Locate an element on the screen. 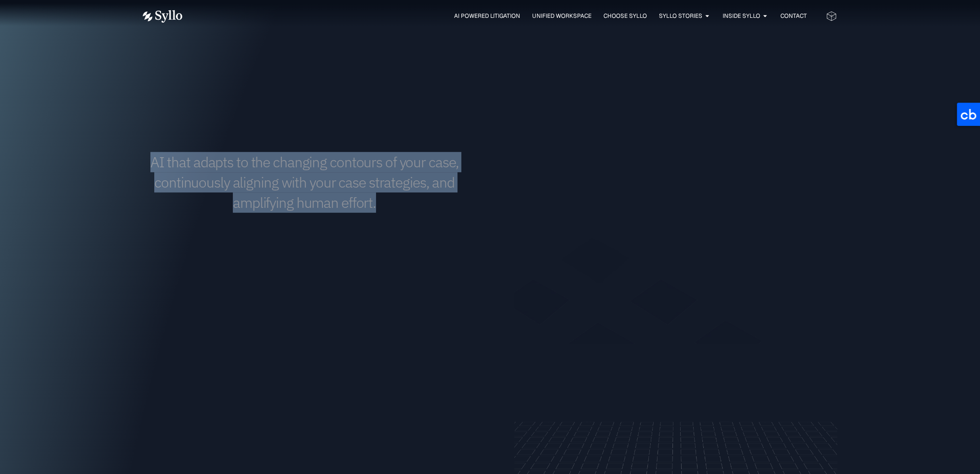 This screenshot has height=474, width=980. span: Syllo Stories is located at coordinates (680, 16).